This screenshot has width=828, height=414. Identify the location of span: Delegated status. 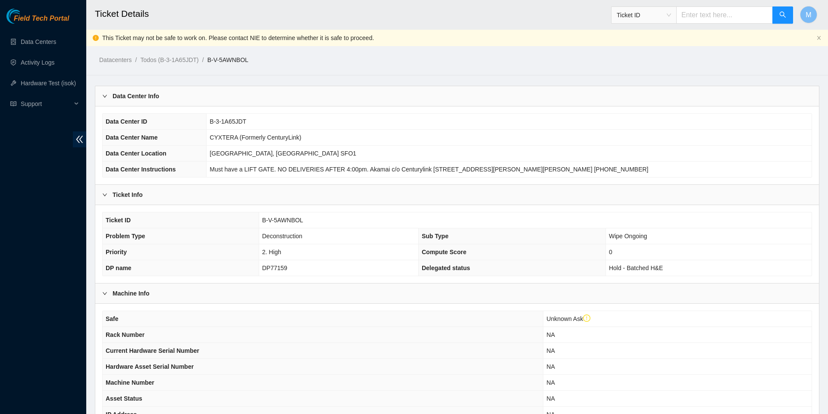
(446, 268).